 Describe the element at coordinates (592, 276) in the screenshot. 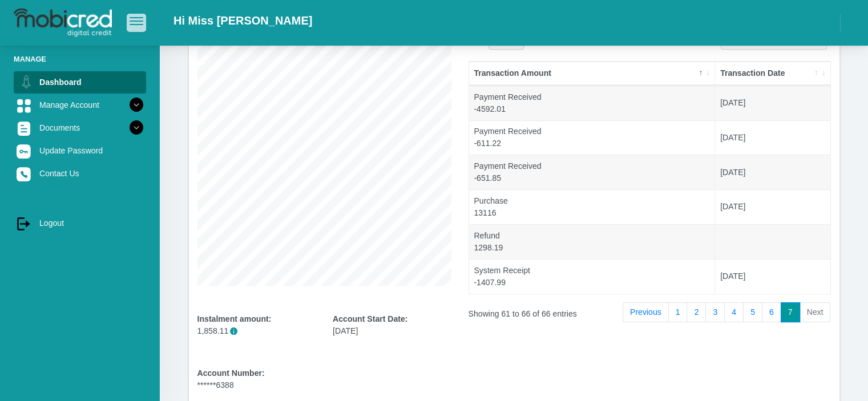

I see `td: System Receipt -1407.99` at that location.